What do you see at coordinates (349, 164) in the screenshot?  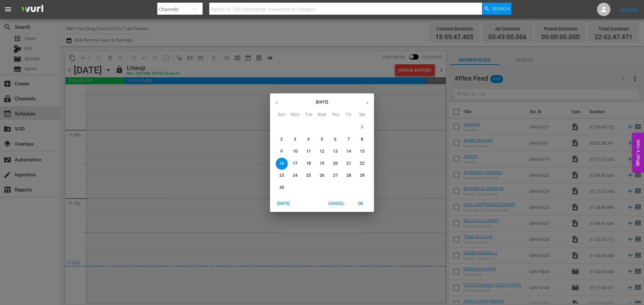 I see `p: 21` at bounding box center [349, 164].